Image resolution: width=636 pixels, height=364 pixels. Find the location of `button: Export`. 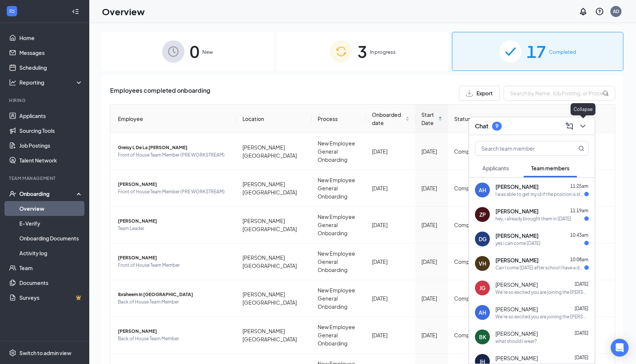

button: Export is located at coordinates (479, 93).